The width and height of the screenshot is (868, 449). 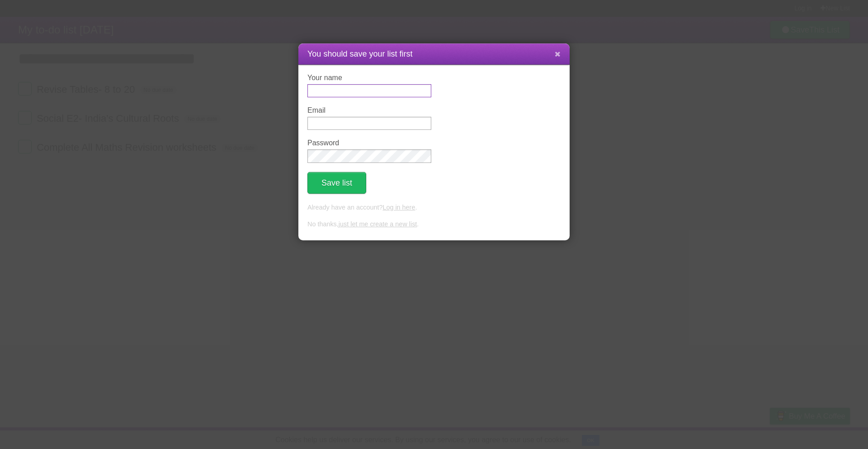 What do you see at coordinates (378, 224) in the screenshot?
I see `a: just let me create a new list` at bounding box center [378, 224].